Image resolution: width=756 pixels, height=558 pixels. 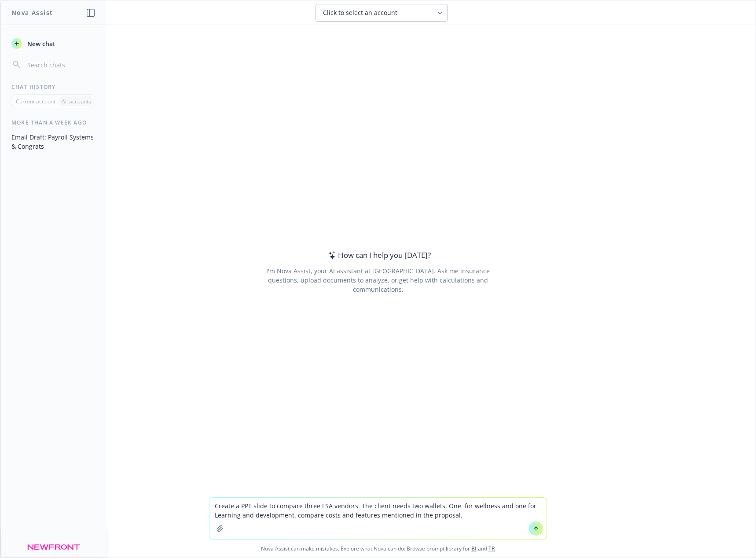 What do you see at coordinates (473, 549) in the screenshot?
I see `a: BI` at bounding box center [473, 549].